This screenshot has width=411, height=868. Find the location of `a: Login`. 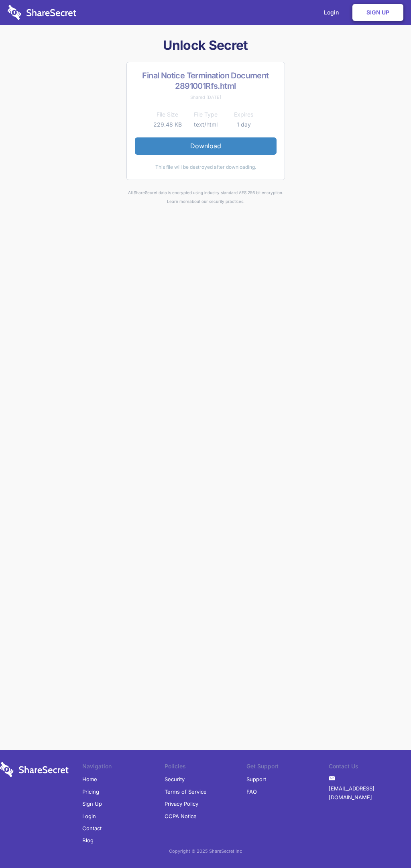

a: Login is located at coordinates (89, 816).